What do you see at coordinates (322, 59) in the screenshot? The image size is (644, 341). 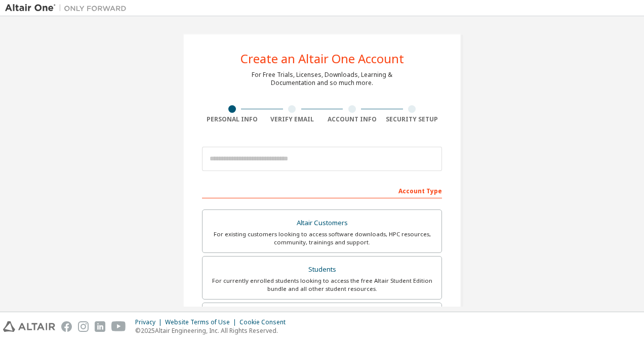 I see `div: Create an Altair One Account` at bounding box center [322, 59].